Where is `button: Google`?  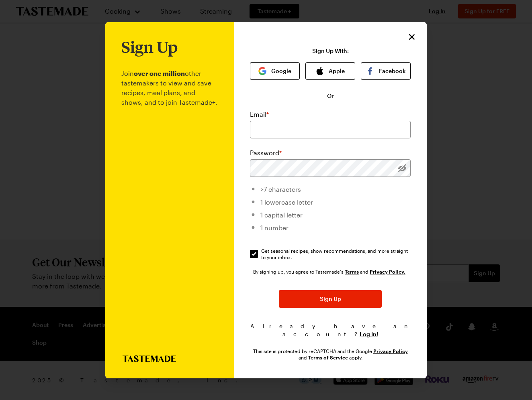
button: Google is located at coordinates (275, 71).